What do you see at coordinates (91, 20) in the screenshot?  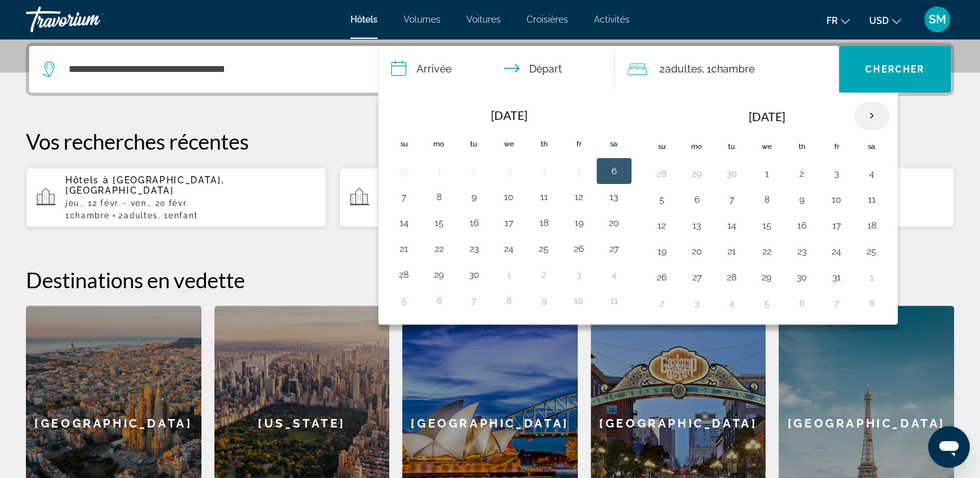 I see `a: Travorium` at bounding box center [91, 20].